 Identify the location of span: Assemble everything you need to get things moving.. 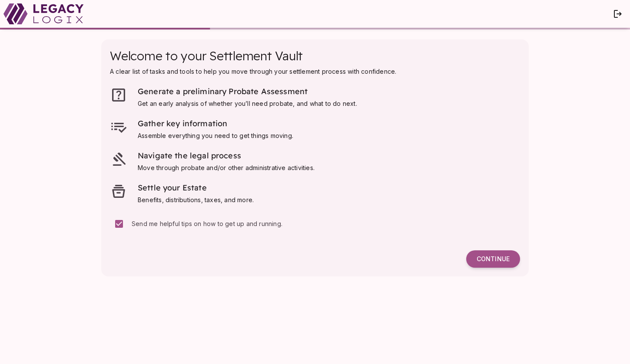
(215, 136).